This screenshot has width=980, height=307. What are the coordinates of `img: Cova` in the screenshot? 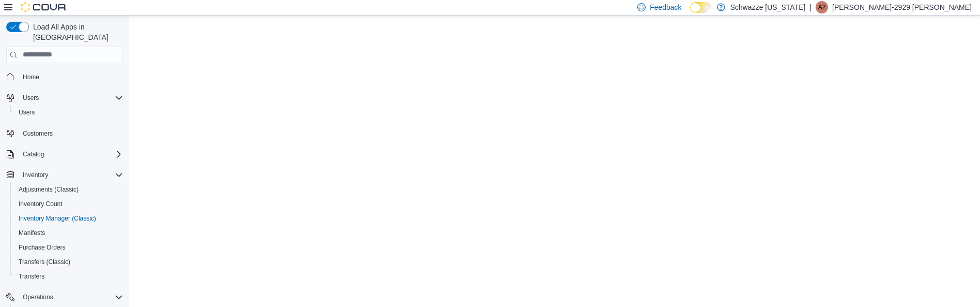 It's located at (44, 7).